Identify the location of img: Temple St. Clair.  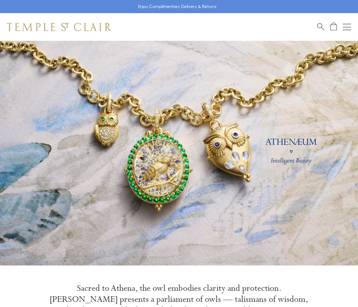
(59, 27).